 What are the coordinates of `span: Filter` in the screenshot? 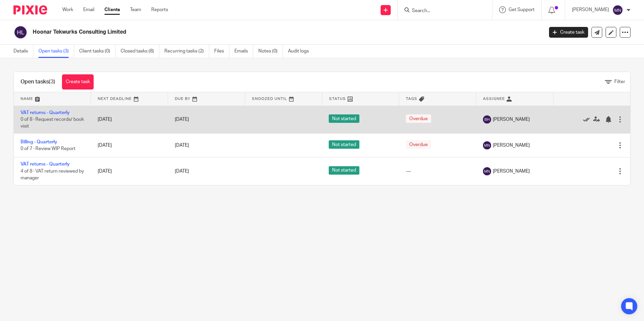 It's located at (620, 82).